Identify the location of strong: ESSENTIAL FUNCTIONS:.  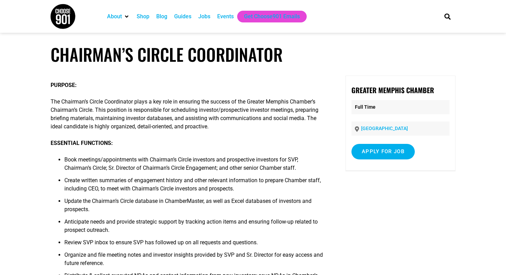
(82, 143).